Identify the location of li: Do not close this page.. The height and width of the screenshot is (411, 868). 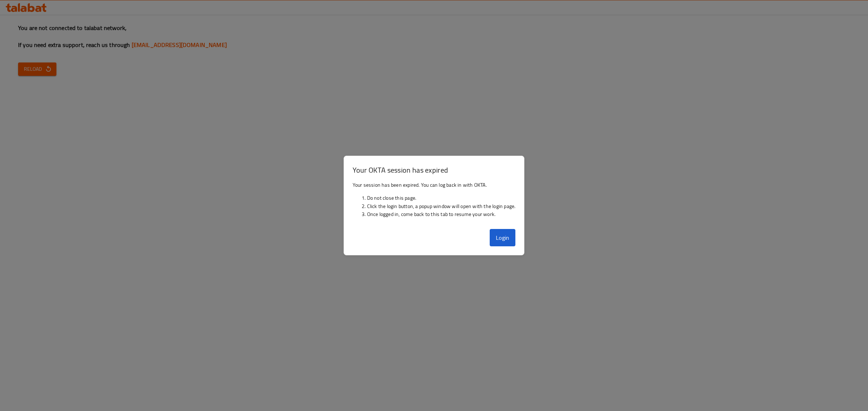
(441, 198).